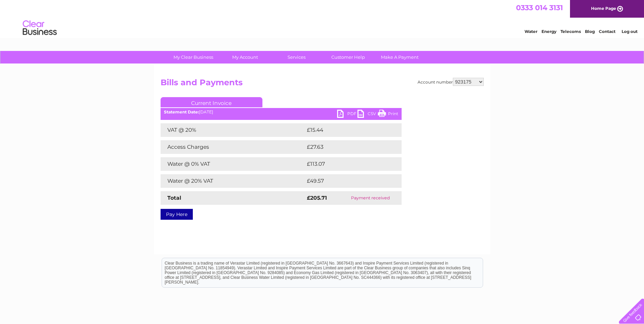 This screenshot has height=324, width=644. Describe the element at coordinates (245, 57) in the screenshot. I see `a: My Account` at that location.